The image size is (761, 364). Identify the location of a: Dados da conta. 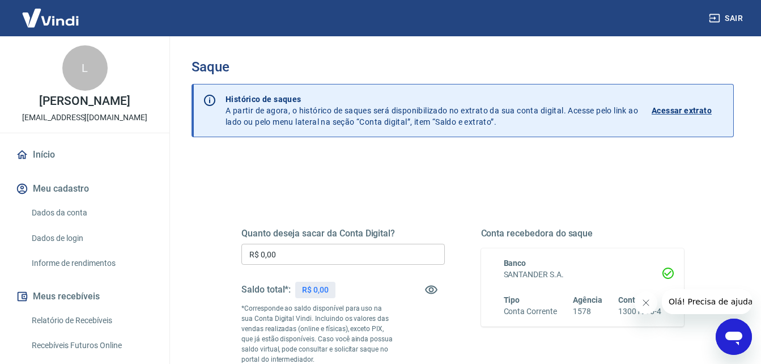
(91, 212).